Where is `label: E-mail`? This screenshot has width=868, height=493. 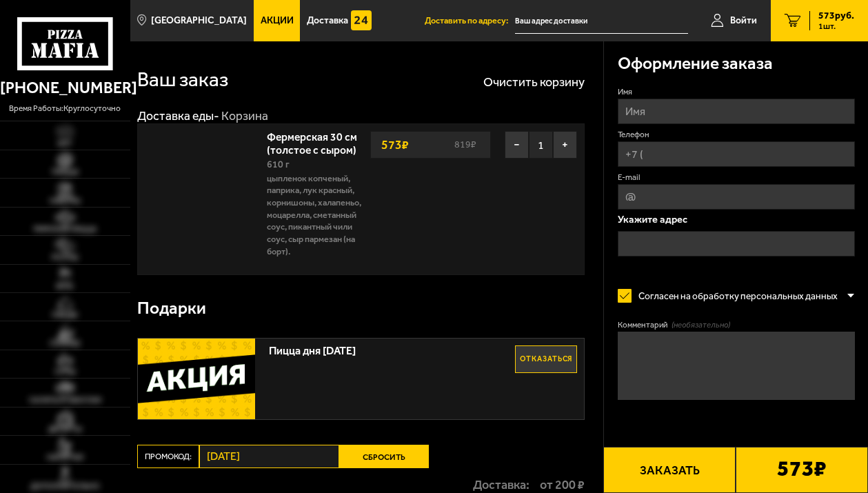 label: E-mail is located at coordinates (736, 178).